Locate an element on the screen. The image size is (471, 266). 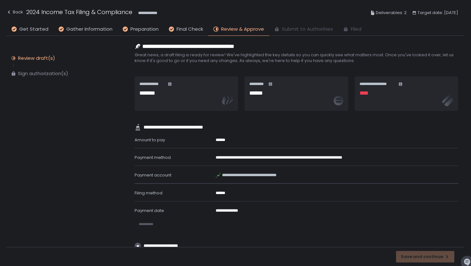
span: Gather Information is located at coordinates (89, 29).